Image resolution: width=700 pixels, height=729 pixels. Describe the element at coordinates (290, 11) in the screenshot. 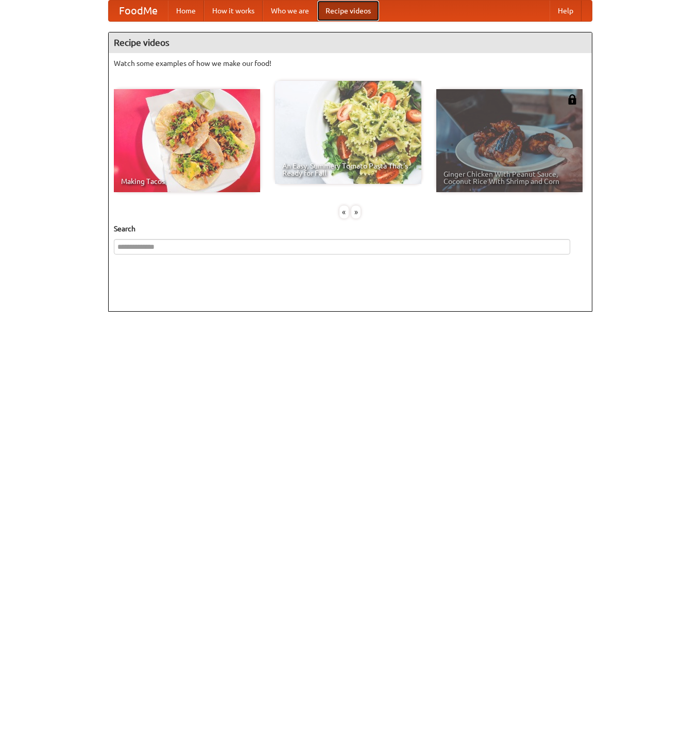

I see `a: Who we are` at that location.